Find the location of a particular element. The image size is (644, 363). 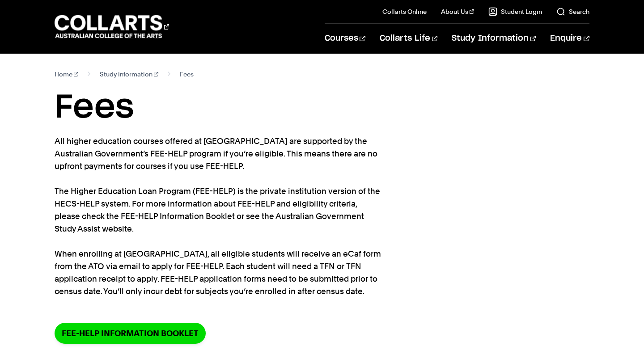

a: Study Information is located at coordinates (494, 38).